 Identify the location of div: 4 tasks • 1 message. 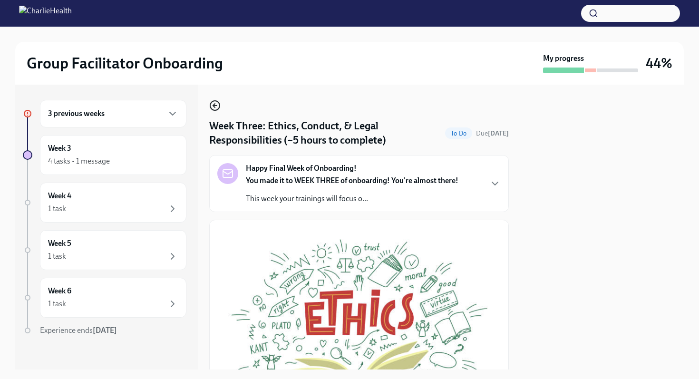
(79, 161).